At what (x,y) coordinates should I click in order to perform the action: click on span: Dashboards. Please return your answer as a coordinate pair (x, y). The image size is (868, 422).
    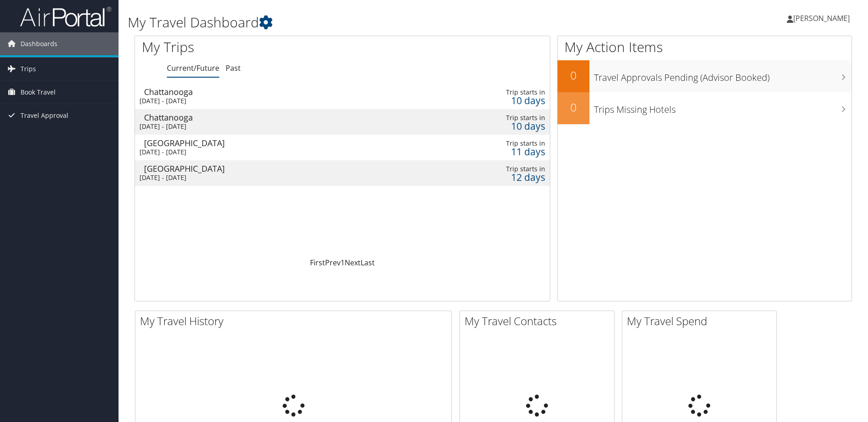
    Looking at the image, I should click on (39, 44).